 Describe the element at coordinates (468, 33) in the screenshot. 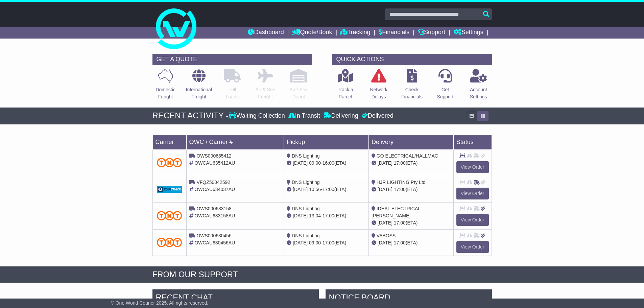

I see `a: Settings` at that location.